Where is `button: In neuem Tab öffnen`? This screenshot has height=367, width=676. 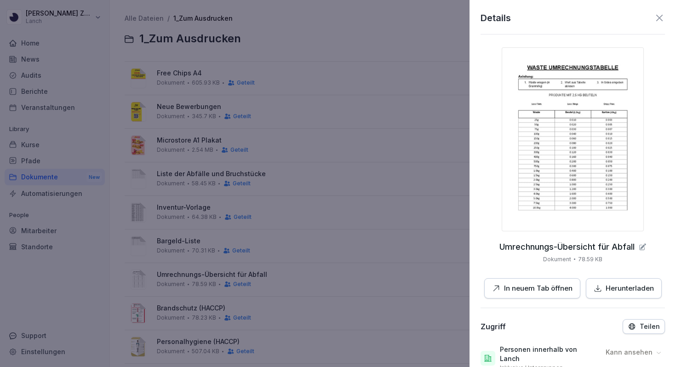
button: In neuem Tab öffnen is located at coordinates (532, 288).